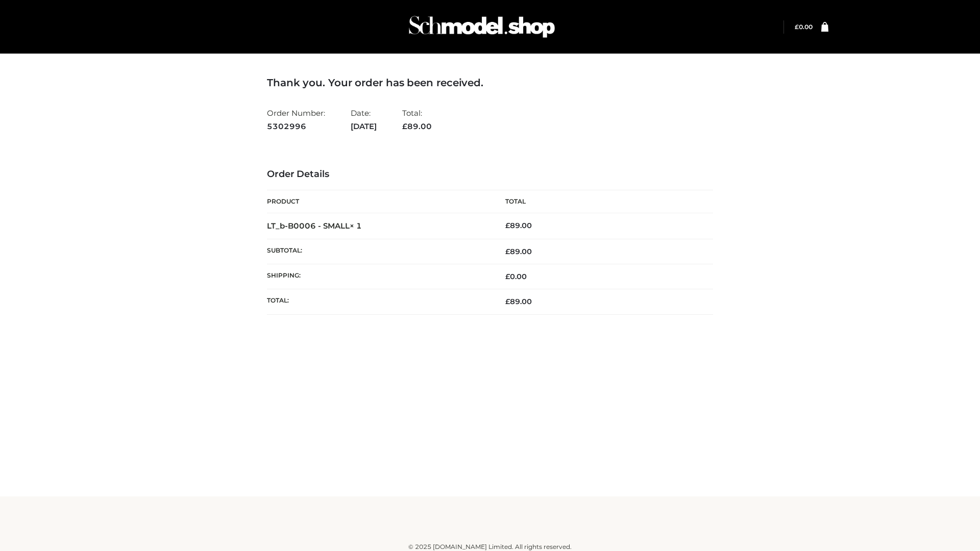 This screenshot has width=980, height=551. Describe the element at coordinates (490, 83) in the screenshot. I see `h3: Thank you. Your order has been received.` at that location.